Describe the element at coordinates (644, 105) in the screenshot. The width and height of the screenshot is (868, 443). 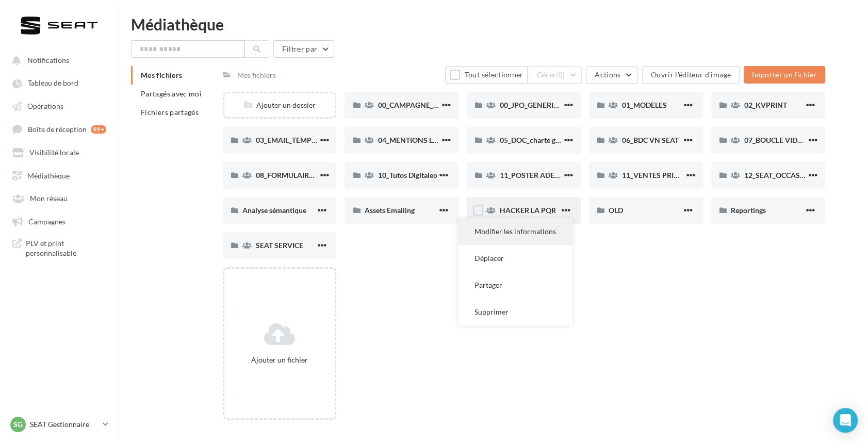
I see `span: 01_MODELES` at that location.